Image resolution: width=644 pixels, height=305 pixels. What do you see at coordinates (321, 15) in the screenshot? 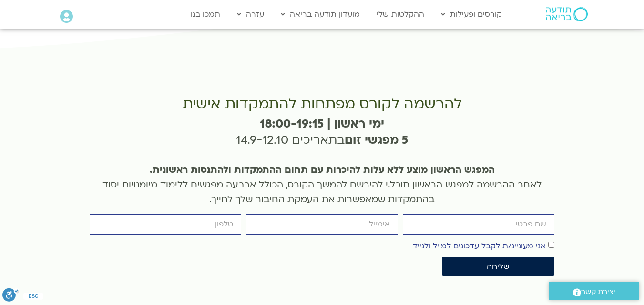
I see `a: מועדון תודעה בריאה` at bounding box center [321, 15].